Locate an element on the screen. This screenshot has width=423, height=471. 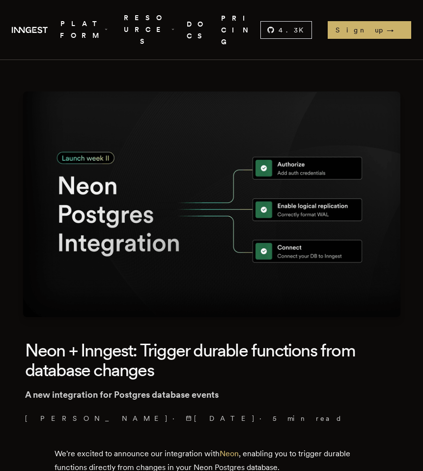
a: DOCS is located at coordinates (198, 30).